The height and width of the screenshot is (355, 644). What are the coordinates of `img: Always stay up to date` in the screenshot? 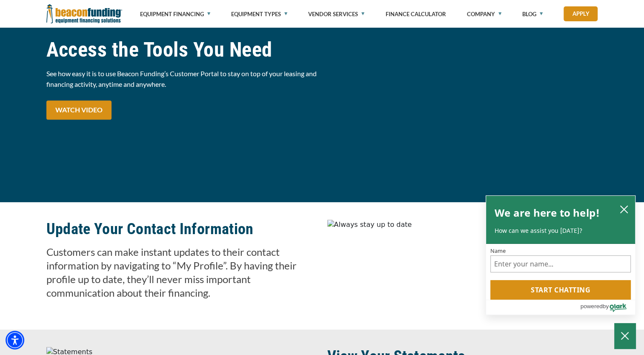 It's located at (369, 224).